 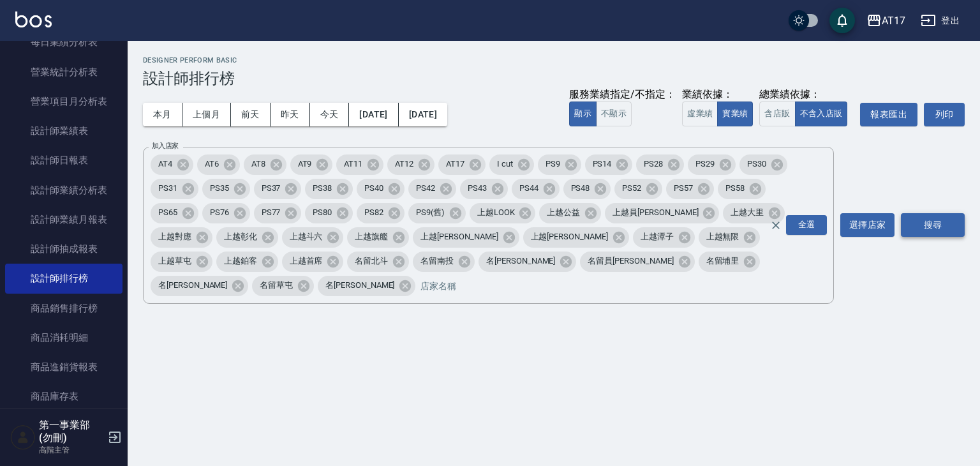 What do you see at coordinates (380, 213) in the screenshot?
I see `div: PS82` at bounding box center [380, 213].